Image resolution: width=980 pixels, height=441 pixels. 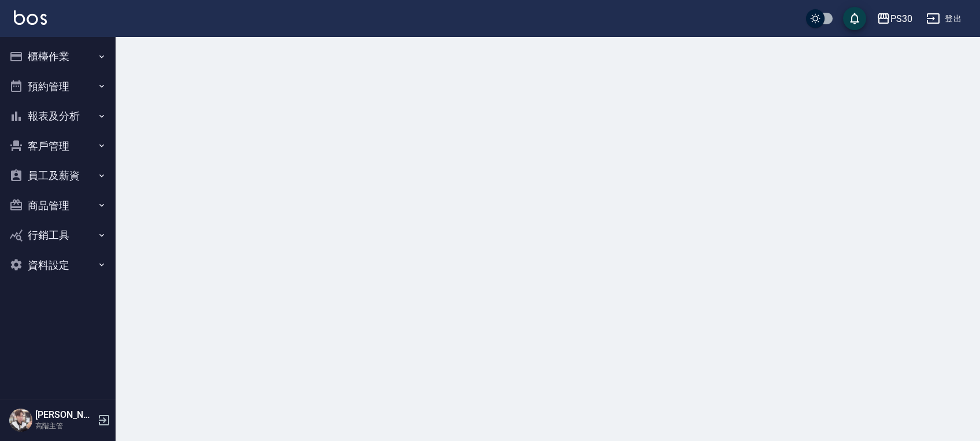 What do you see at coordinates (944, 19) in the screenshot?
I see `button: 登出` at bounding box center [944, 19].